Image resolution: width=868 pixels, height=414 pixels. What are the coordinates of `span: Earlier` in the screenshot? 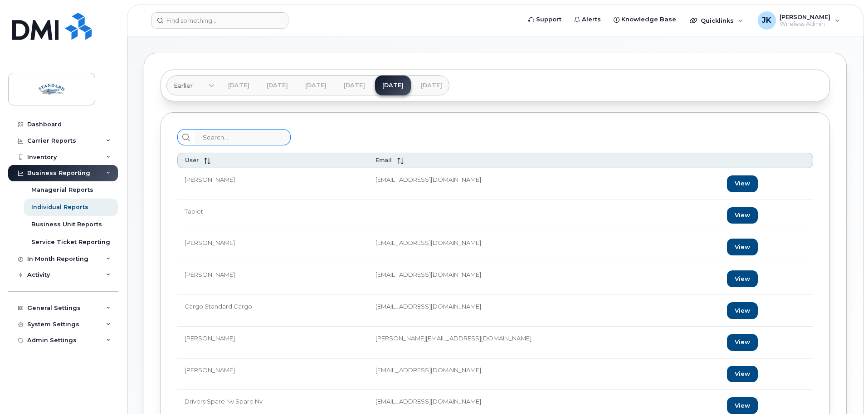 It's located at (183, 86).